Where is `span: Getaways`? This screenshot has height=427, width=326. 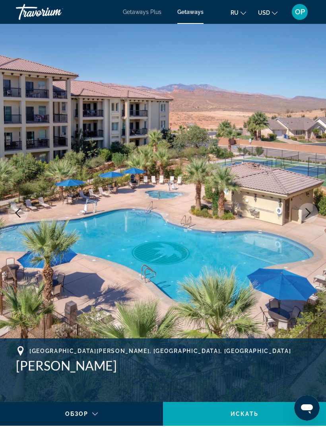 span: Getaways is located at coordinates (191, 12).